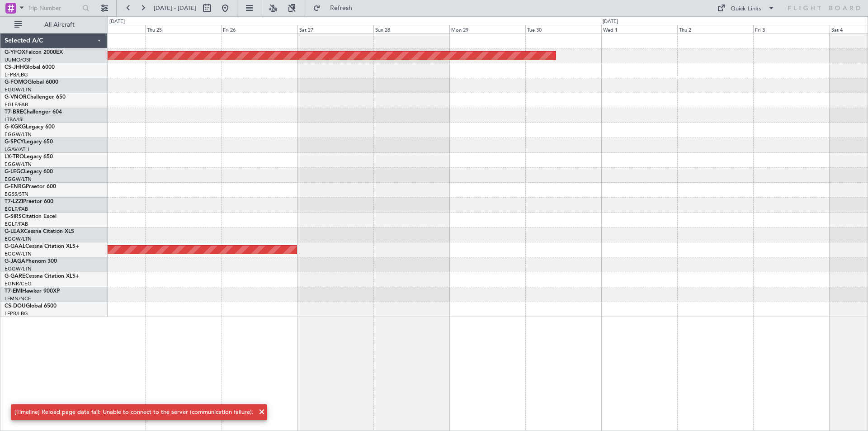 This screenshot has width=868, height=431. I want to click on span: G-ENRG, so click(15, 187).